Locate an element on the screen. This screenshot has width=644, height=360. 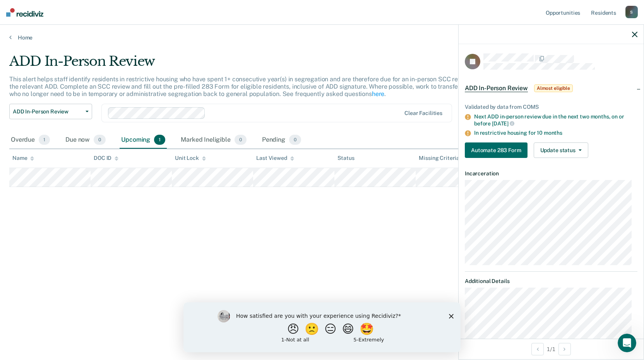
div: DOC ID is located at coordinates (106, 158).